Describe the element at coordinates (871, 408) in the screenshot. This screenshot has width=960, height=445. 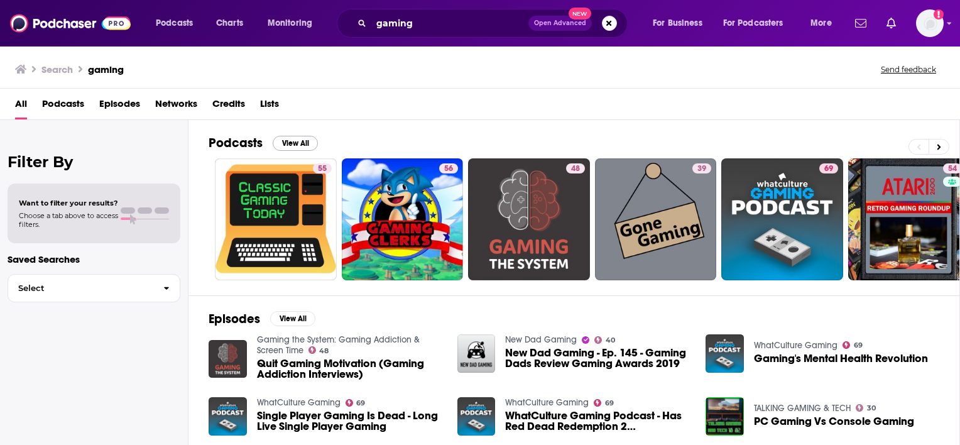
I see `span: 30` at that location.